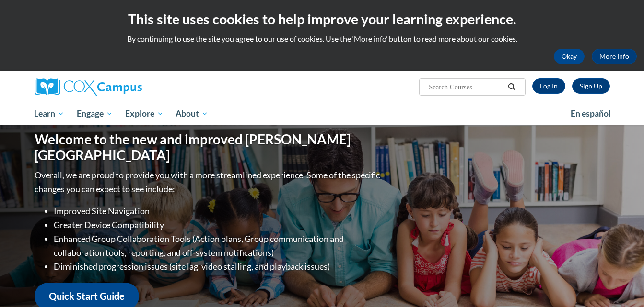 The image size is (644, 307). Describe the element at coordinates (218, 246) in the screenshot. I see `li: Enhanced Group Collaboration Tools (Action plans, Group communication and collaboration tools, re...` at that location.